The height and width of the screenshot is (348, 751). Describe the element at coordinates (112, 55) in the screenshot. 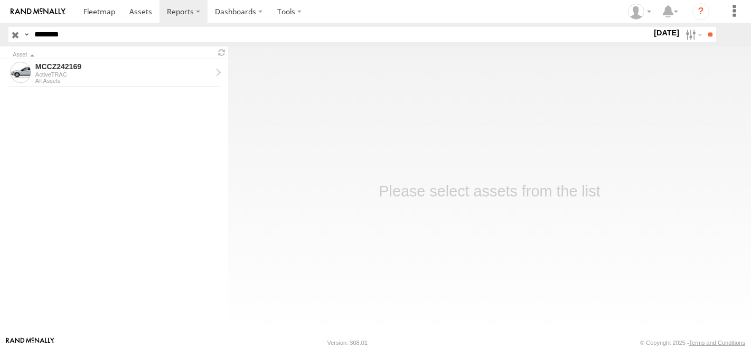

I see `div: Click to Sort` at that location.